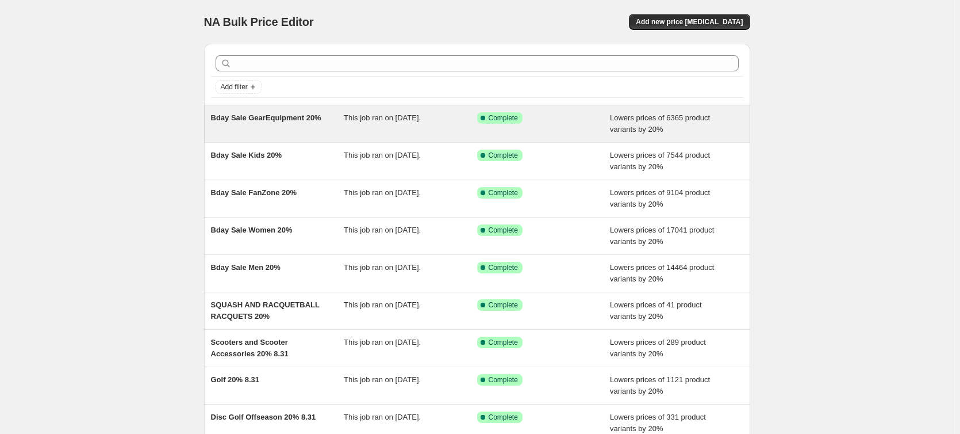 Image resolution: width=960 pixels, height=434 pixels. What do you see at coordinates (662, 273) in the screenshot?
I see `span: Lowers prices of 14464 product variants by 20%` at bounding box center [662, 273].